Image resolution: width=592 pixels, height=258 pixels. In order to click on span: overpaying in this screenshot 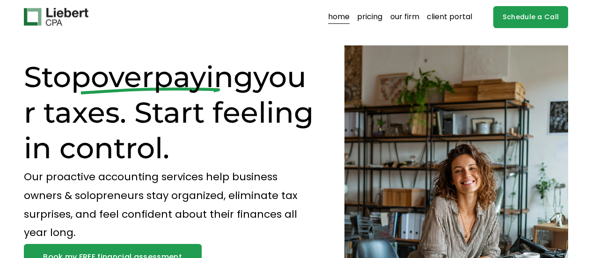, I will do `click(172, 76)`.